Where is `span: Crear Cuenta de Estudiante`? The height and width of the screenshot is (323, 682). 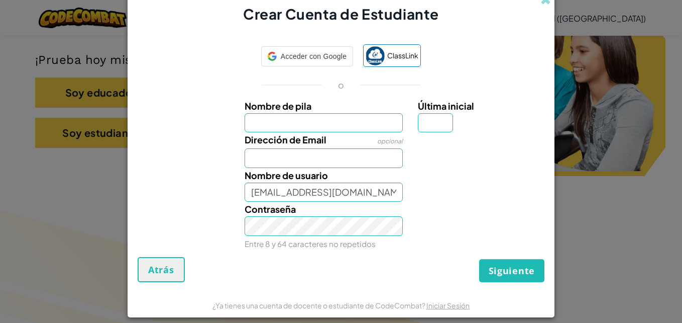
span: Crear Cuenta de Estudiante is located at coordinates (341, 14).